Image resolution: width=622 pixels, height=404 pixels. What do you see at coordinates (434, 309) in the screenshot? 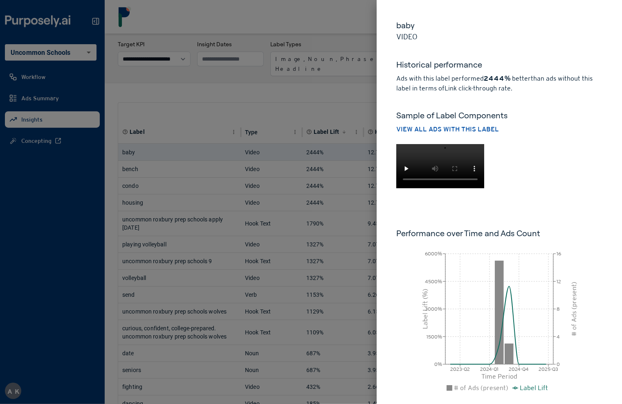
I see `tspan: 3000%` at bounding box center [434, 309].